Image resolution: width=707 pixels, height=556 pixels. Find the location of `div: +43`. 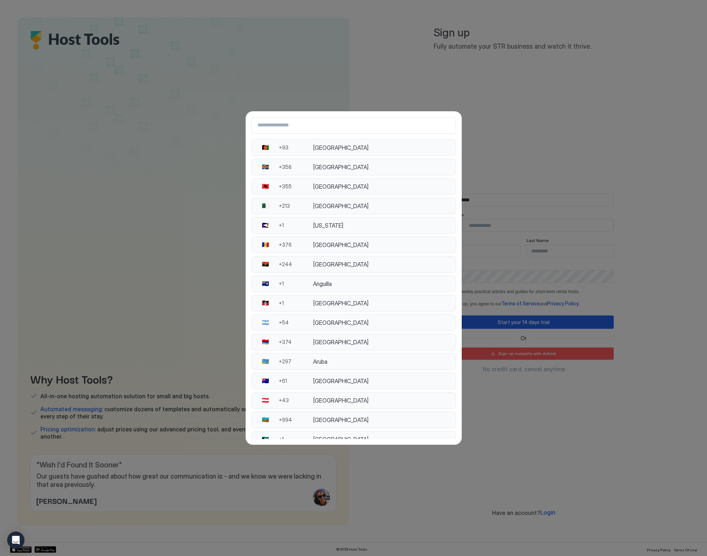

div: +43 is located at coordinates (296, 400).